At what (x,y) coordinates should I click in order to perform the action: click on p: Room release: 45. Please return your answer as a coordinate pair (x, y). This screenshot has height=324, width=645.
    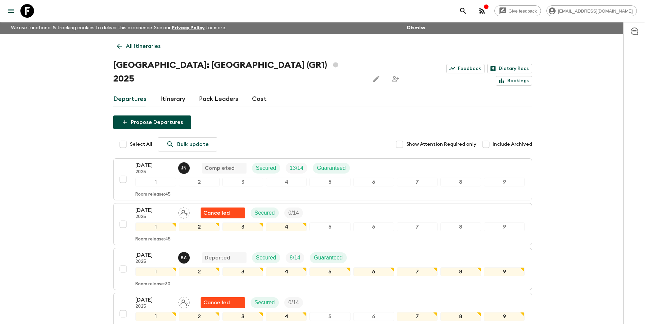
    Looking at the image, I should click on (153, 195).